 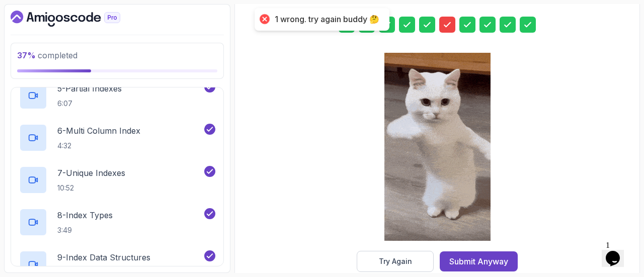 I want to click on div: Submit Anyway, so click(x=478, y=262).